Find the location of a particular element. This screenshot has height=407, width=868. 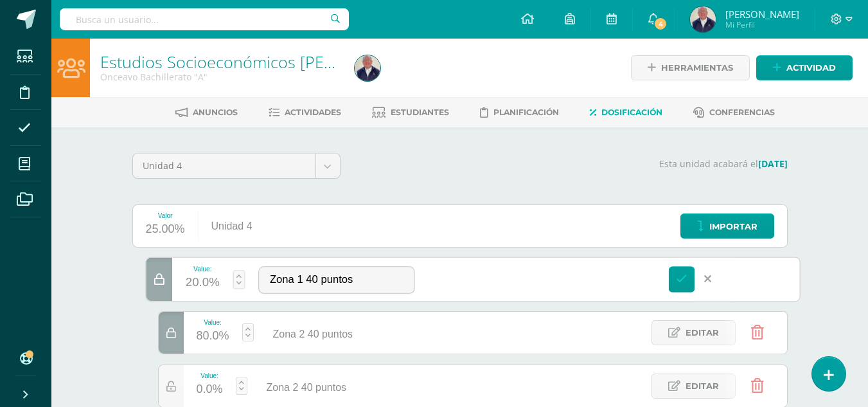

span: Importar is located at coordinates (733, 227).